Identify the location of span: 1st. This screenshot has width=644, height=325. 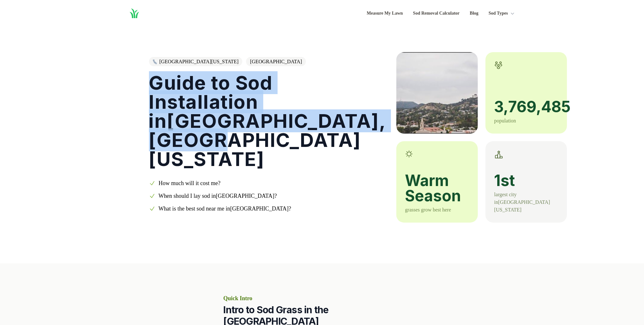
(526, 181).